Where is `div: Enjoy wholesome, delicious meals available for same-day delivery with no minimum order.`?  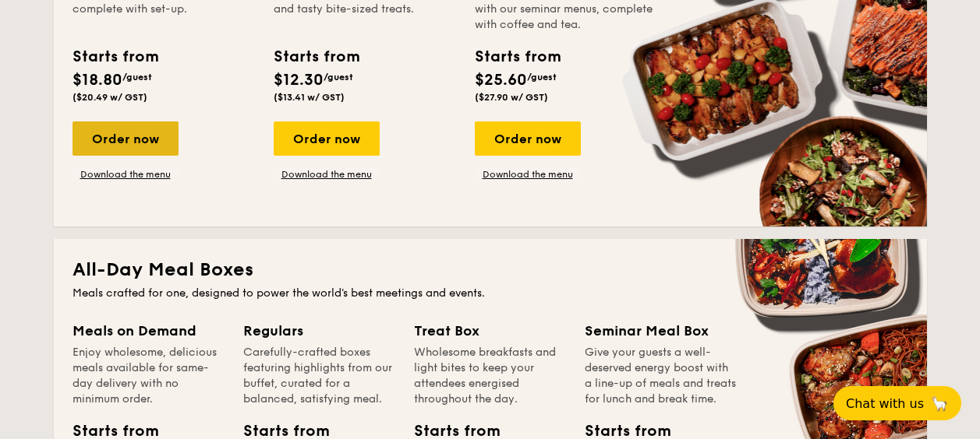 div: Enjoy wholesome, delicious meals available for same-day delivery with no minimum order. is located at coordinates (148, 376).